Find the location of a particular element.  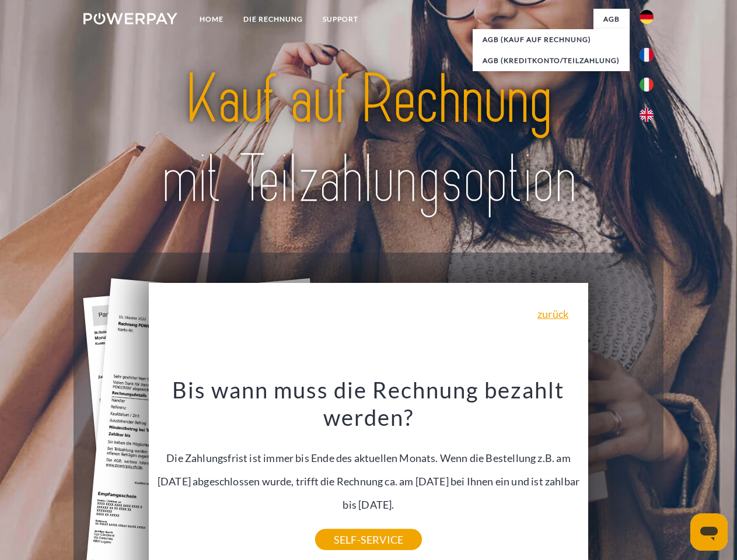

a: AGB (Kauf auf Rechnung) is located at coordinates (551, 40).